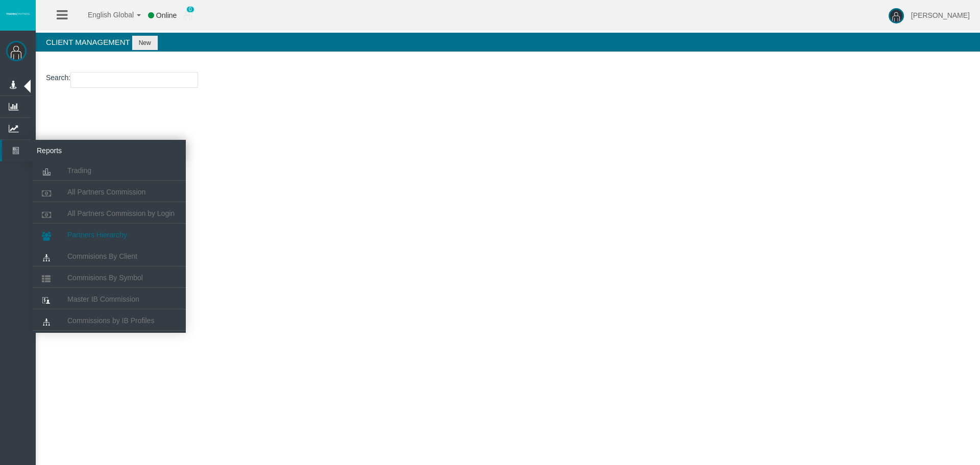  Describe the element at coordinates (109, 256) in the screenshot. I see `a: Commisions By Client` at that location.